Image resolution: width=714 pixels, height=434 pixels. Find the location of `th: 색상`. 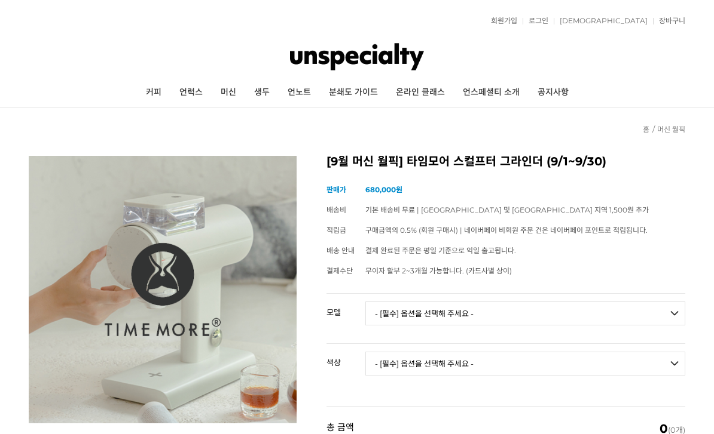

th: 색상 is located at coordinates (345, 358).